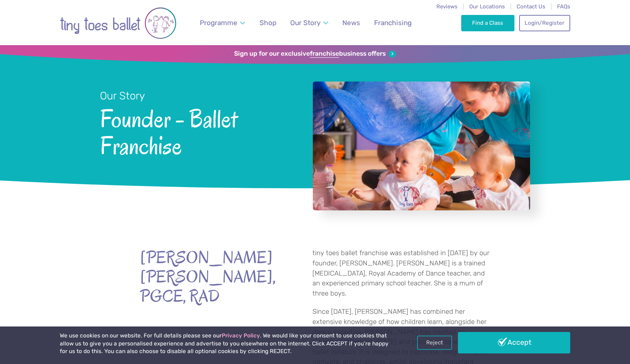  Describe the element at coordinates (351, 23) in the screenshot. I see `span: News` at that location.